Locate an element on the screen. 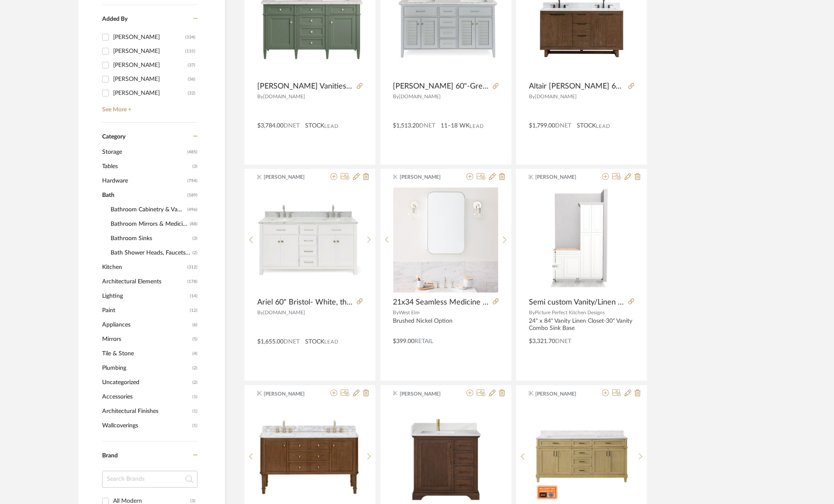 This screenshot has height=504, width=834. span: Category is located at coordinates (114, 136).